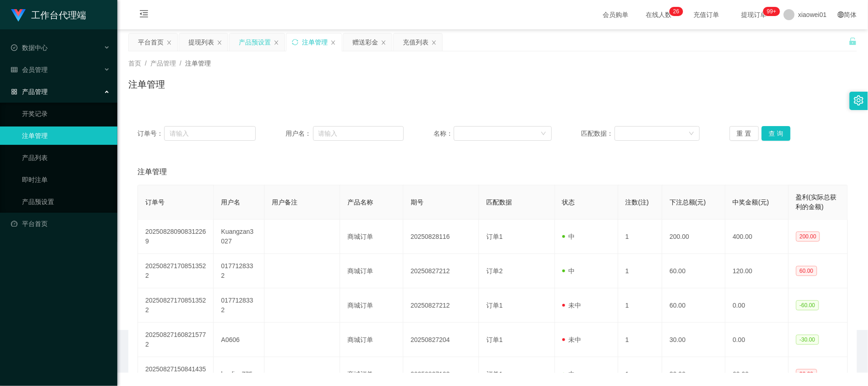 Image resolution: width=868 pixels, height=386 pixels. Describe the element at coordinates (66, 180) in the screenshot. I see `a: 即时注单` at that location.